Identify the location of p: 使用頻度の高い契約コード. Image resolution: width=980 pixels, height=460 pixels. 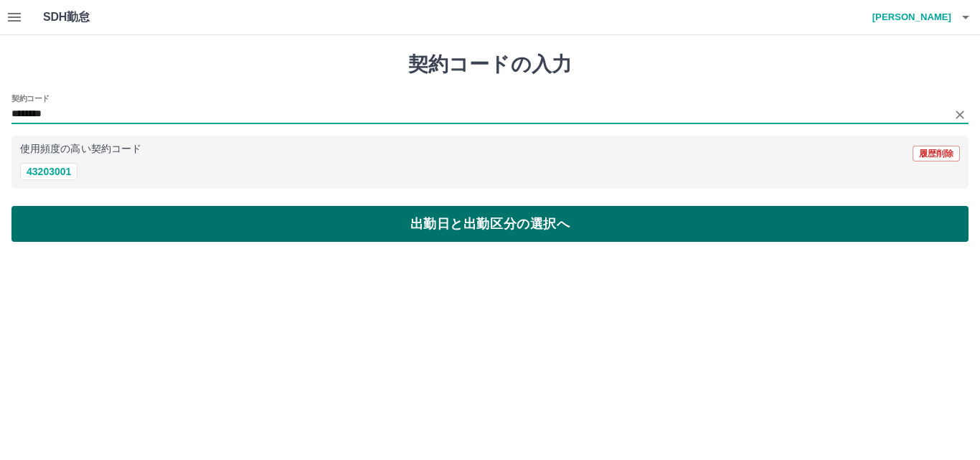
(81, 149).